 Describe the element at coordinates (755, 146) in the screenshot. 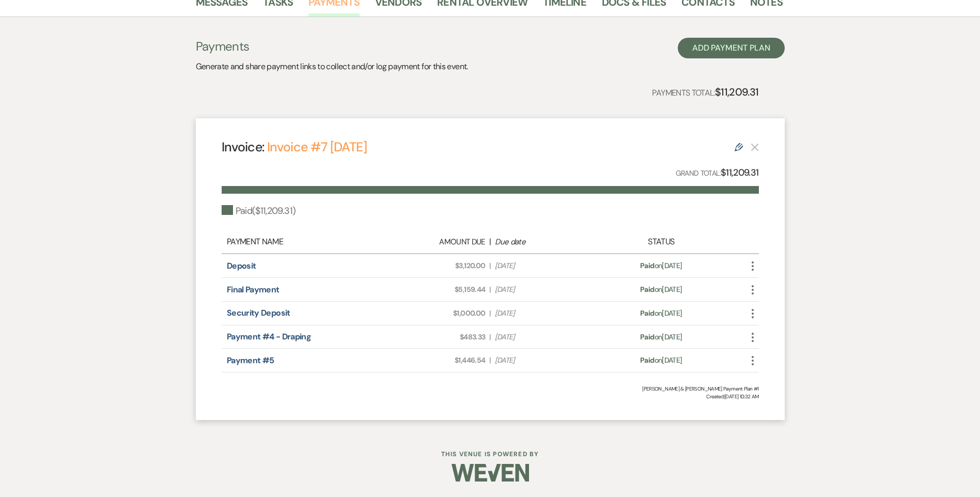

I see `button: This payment plan cannot be deleted because it contains links that have been paid through Weven’s...` at that location.